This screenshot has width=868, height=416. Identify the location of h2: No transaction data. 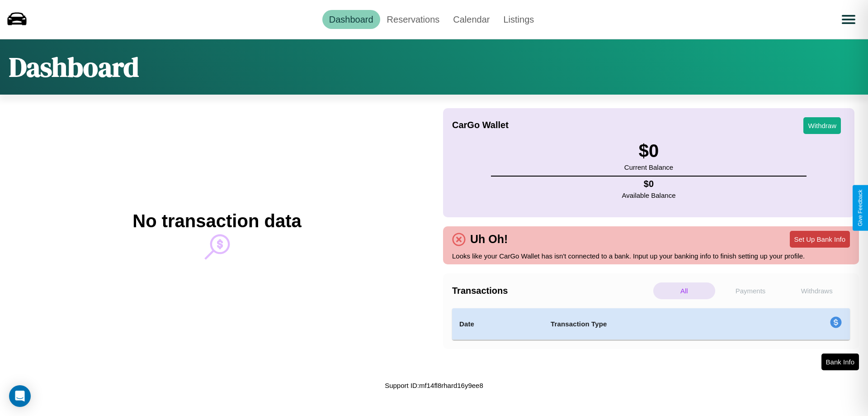
(217, 221).